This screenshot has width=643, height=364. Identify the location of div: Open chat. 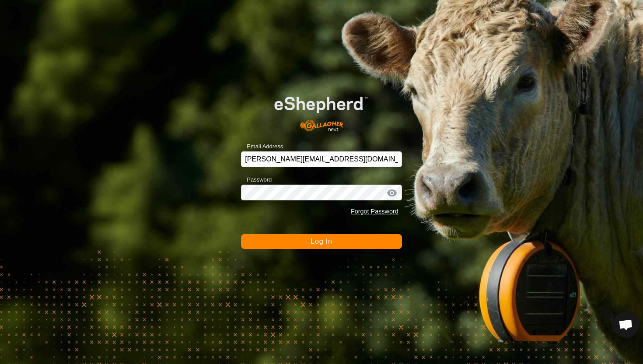
(626, 325).